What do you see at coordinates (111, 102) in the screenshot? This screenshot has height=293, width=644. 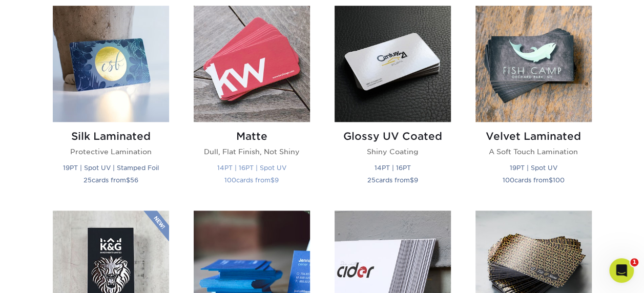 I see `a: Silk Laminated Business Cards Silk Laminated Protective Lamination 19PT | Spot UV | Stamped Foil ...` at bounding box center [111, 102].